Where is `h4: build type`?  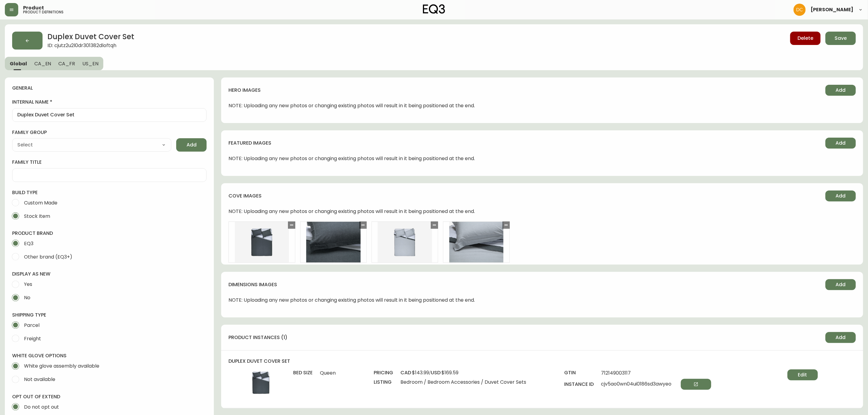
h4: build type is located at coordinates (110, 192).